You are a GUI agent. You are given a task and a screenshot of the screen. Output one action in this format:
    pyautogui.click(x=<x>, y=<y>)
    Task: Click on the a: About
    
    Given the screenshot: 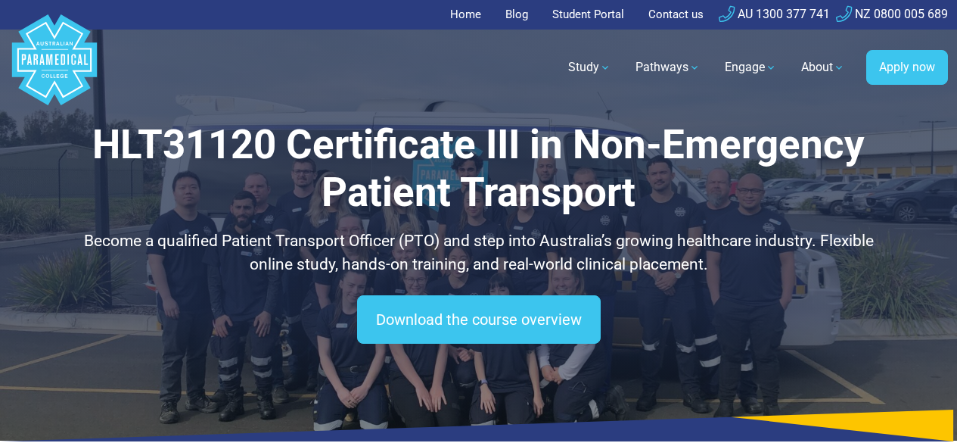 What is the action you would take?
    pyautogui.click(x=823, y=67)
    